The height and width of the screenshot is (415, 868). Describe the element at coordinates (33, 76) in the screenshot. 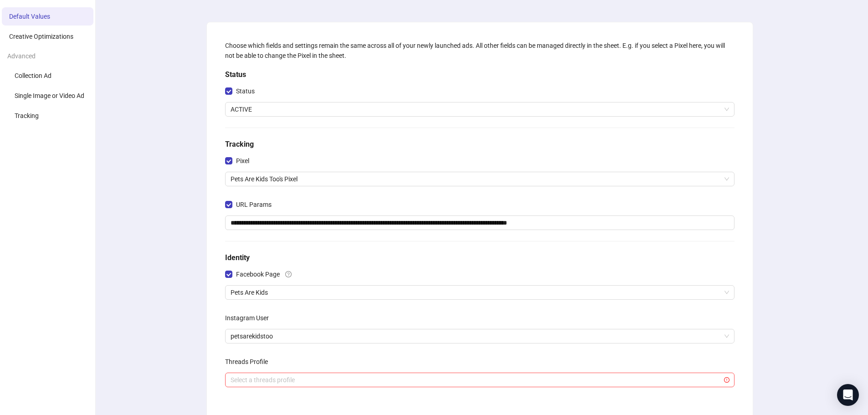

I see `span: Collection Ad` at that location.